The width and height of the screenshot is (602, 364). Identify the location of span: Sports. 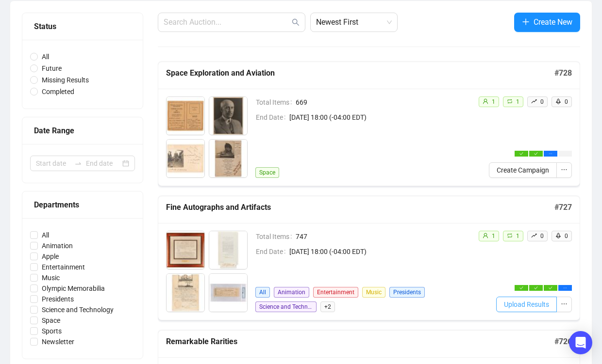
(52, 331).